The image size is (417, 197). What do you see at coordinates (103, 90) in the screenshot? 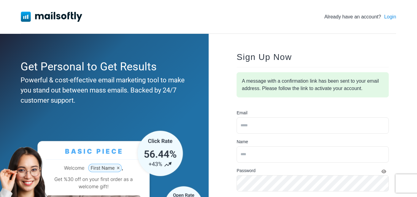
I see `div: Powerful & cost-effective email marketing tool to make you stand out between mass emails. Backed ...` at bounding box center [103, 90].